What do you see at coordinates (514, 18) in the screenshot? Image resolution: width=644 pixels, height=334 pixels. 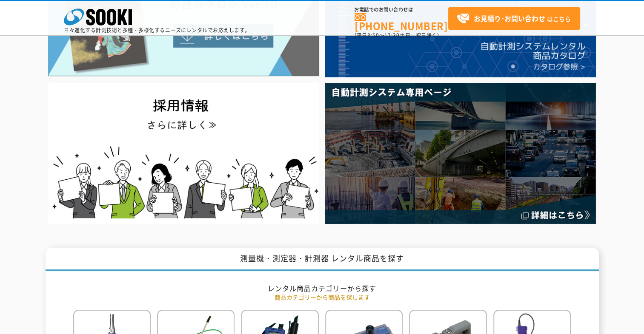 I see `a: お見積り･お問い合わせはこちら` at bounding box center [514, 18].